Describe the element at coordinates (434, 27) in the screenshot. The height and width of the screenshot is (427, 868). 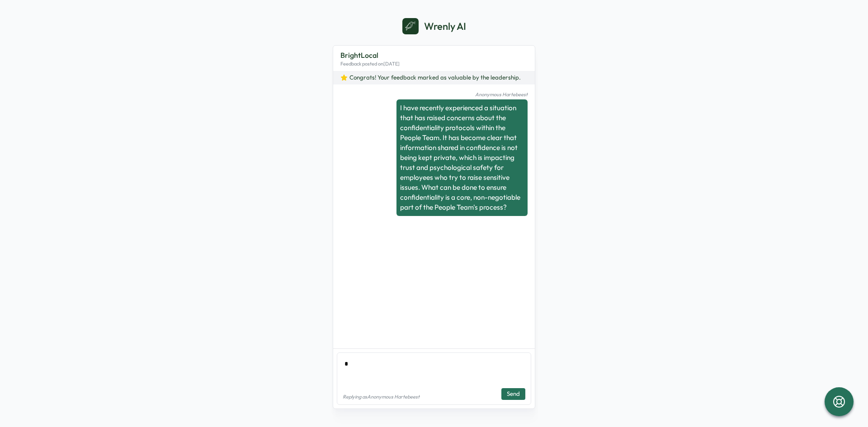
I see `a: Wrenly AI` at that location.